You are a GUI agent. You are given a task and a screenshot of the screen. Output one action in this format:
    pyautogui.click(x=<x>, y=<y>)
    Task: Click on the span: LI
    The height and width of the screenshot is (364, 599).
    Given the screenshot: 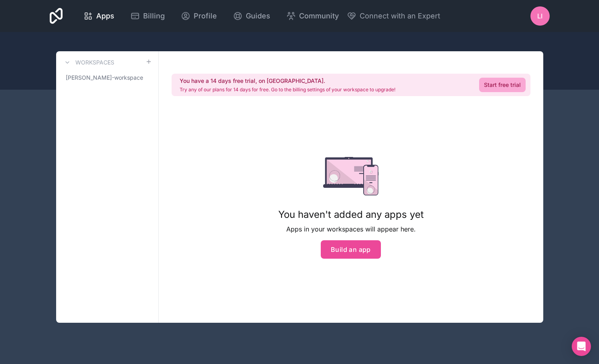 What is the action you would take?
    pyautogui.click(x=540, y=16)
    